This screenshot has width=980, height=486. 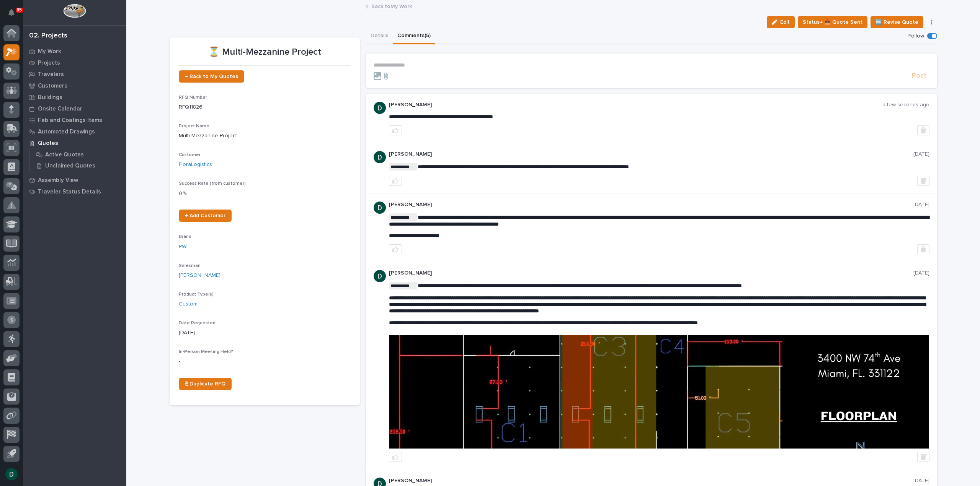 I want to click on a: My Work, so click(x=75, y=51).